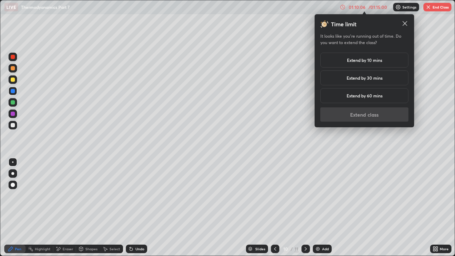  What do you see at coordinates (260, 249) in the screenshot?
I see `div: Slides` at bounding box center [260, 249].